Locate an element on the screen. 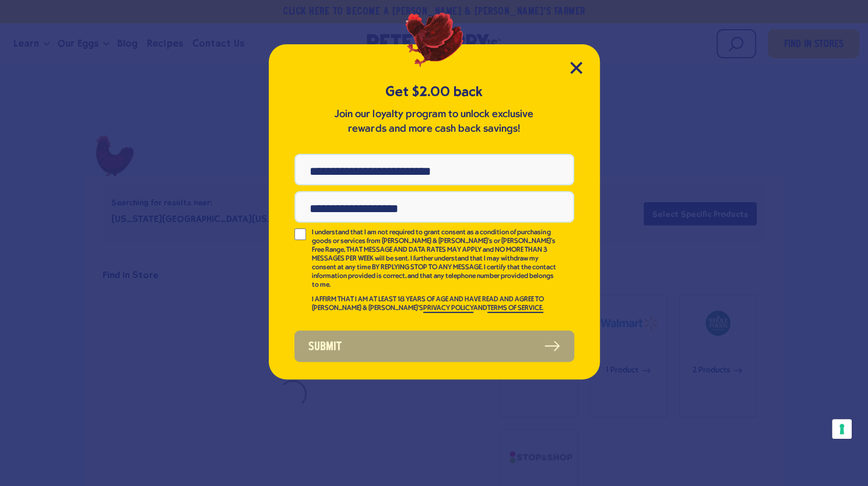 This screenshot has height=486, width=868. input: I understand that I am not required to grant consent as a condition of purchasing goods or servic... is located at coordinates (300, 235).